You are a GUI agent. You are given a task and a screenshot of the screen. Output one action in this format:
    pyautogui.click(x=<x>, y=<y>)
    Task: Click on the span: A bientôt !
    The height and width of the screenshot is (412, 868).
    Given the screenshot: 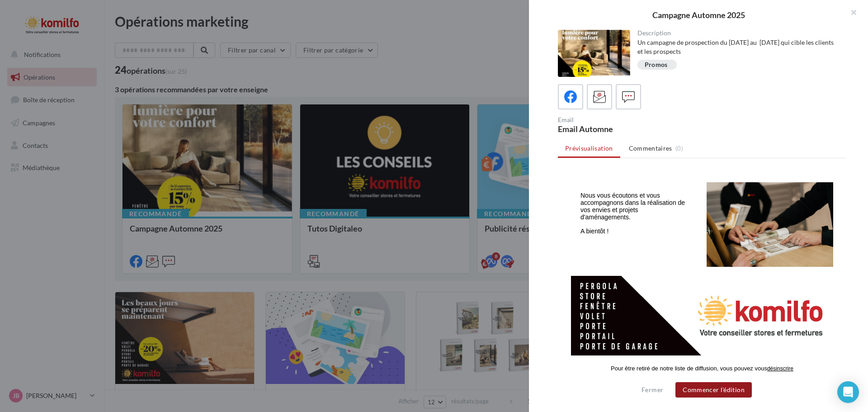 What is the action you would take?
    pyautogui.click(x=37, y=58)
    